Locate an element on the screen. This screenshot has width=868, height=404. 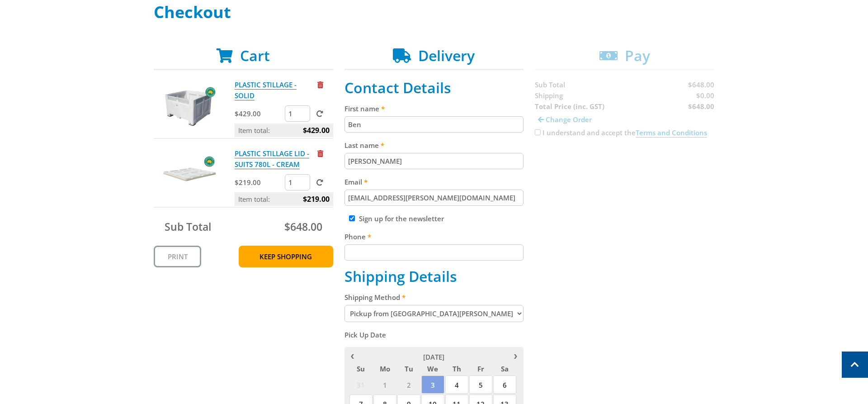
h1: Checkout is located at coordinates (434, 12).